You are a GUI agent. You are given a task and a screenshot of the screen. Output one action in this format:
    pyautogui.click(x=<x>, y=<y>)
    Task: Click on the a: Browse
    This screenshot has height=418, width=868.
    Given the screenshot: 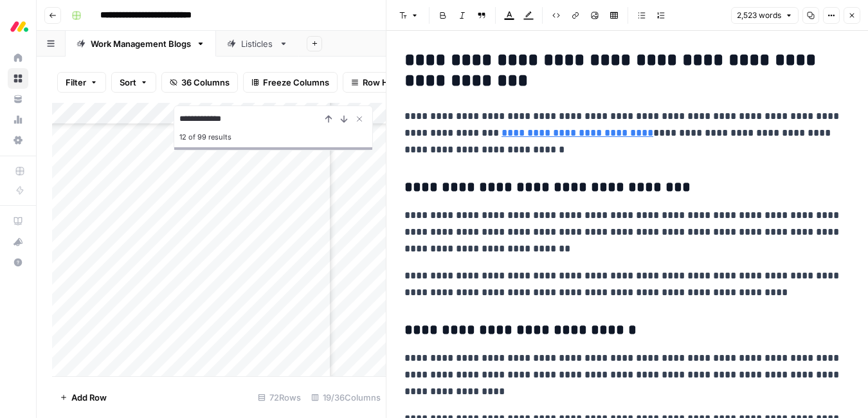 What is the action you would take?
    pyautogui.click(x=18, y=78)
    